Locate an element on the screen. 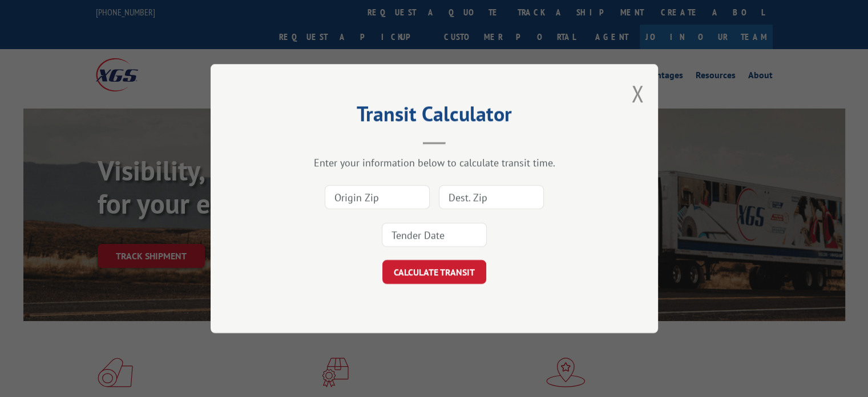 This screenshot has height=397, width=868. button: Close modal is located at coordinates (637, 93).